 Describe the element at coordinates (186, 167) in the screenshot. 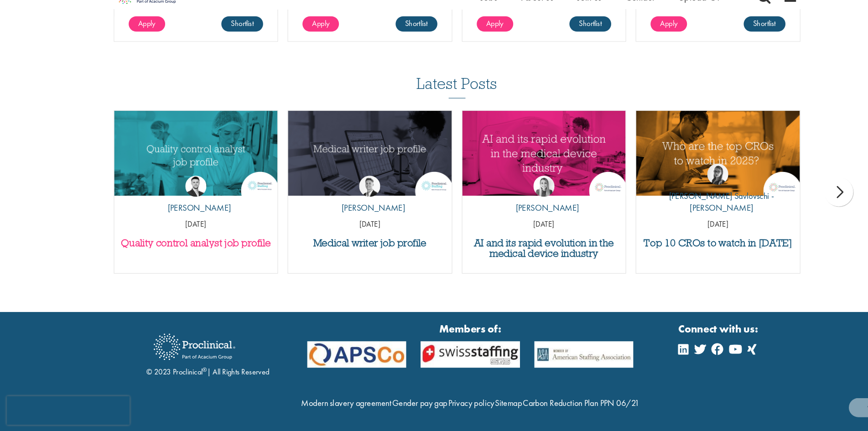

I see `img: quality control analyst job profile` at that location.